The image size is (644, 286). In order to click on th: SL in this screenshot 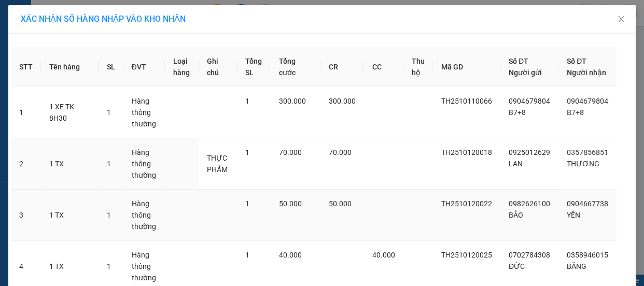, I will do `click(111, 67)`.